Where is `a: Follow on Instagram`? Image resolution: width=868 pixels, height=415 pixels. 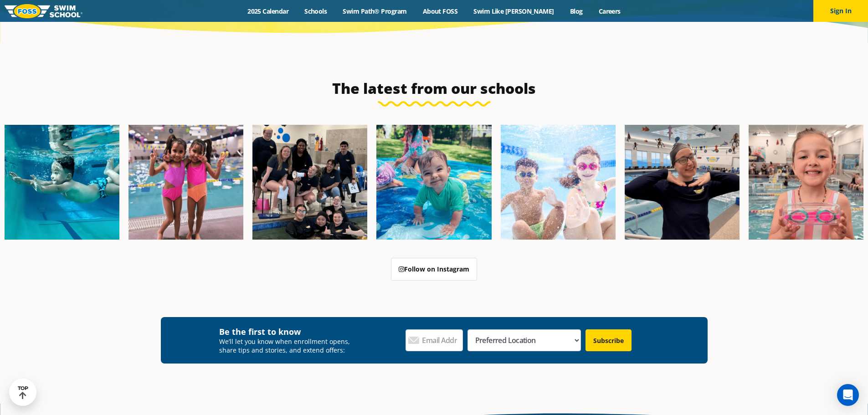
a: Follow on Instagram is located at coordinates (434, 269).